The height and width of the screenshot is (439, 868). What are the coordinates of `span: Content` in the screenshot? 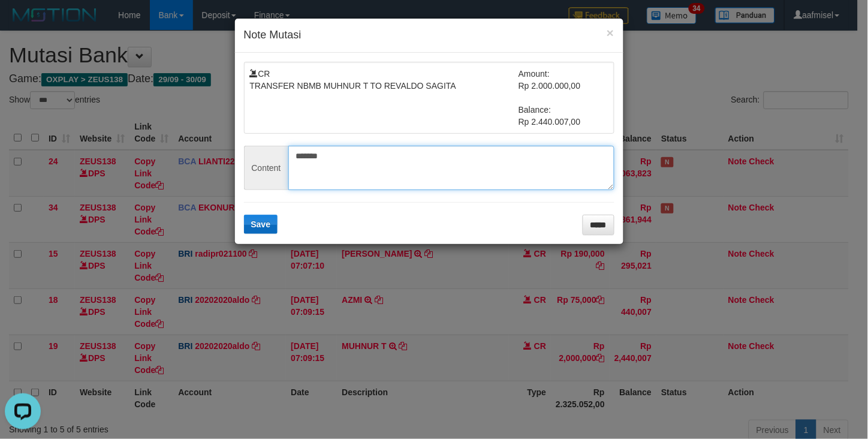 It's located at (266, 168).